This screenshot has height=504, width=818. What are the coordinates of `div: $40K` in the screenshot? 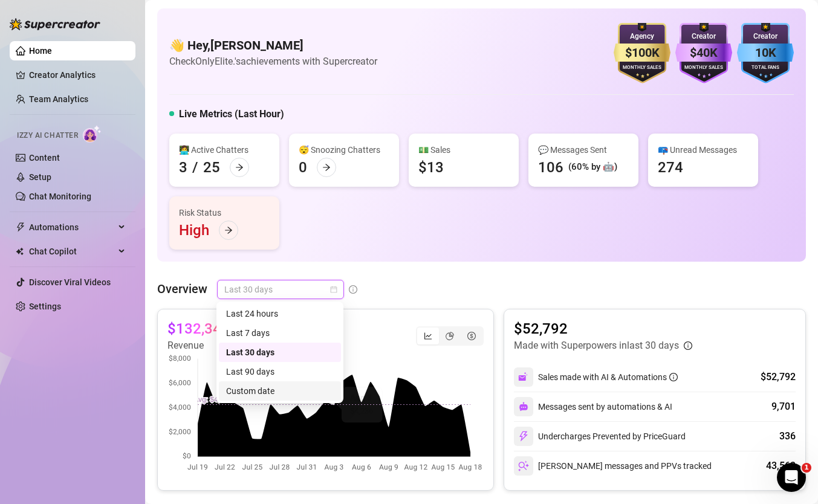 It's located at (703, 53).